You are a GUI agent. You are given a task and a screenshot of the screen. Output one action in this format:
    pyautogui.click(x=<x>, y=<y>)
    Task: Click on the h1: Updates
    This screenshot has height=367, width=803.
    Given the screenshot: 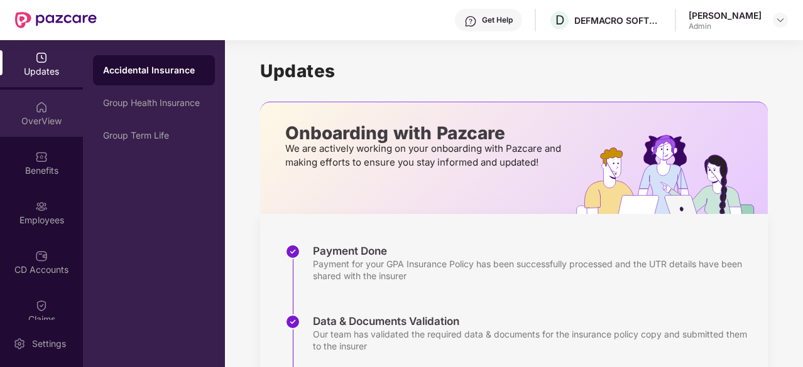 What is the action you would take?
    pyautogui.click(x=514, y=71)
    